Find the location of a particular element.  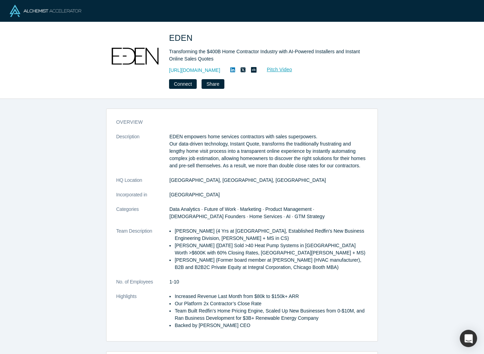

img: Alchemist Logo is located at coordinates (45, 11).